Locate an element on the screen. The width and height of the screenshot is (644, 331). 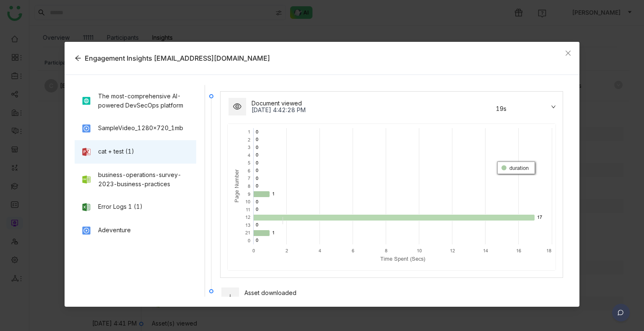
div: 19s is located at coordinates (475, 109).